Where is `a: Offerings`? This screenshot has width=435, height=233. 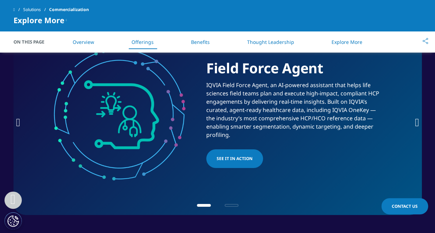 a: Offerings is located at coordinates (143, 42).